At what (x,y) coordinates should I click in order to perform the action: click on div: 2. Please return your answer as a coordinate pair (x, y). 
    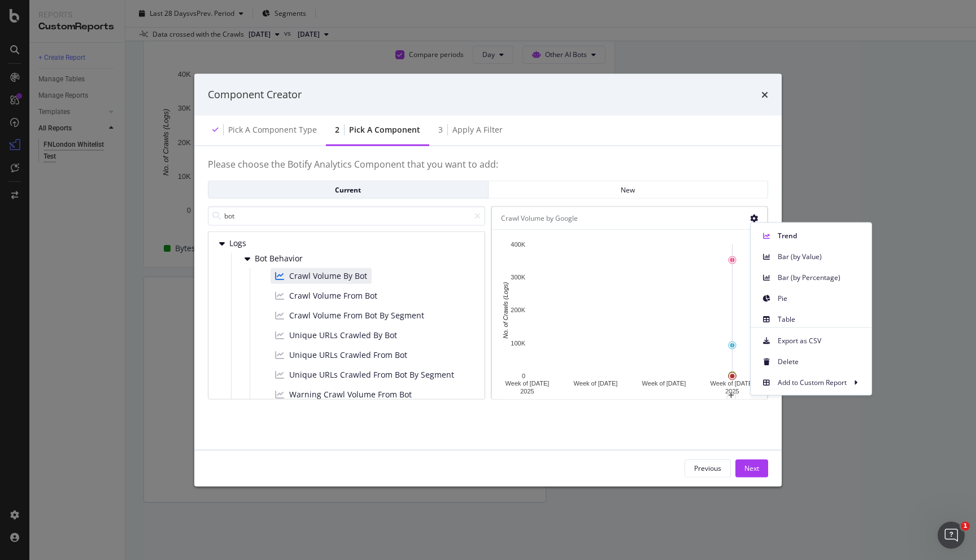
    Looking at the image, I should click on (337, 130).